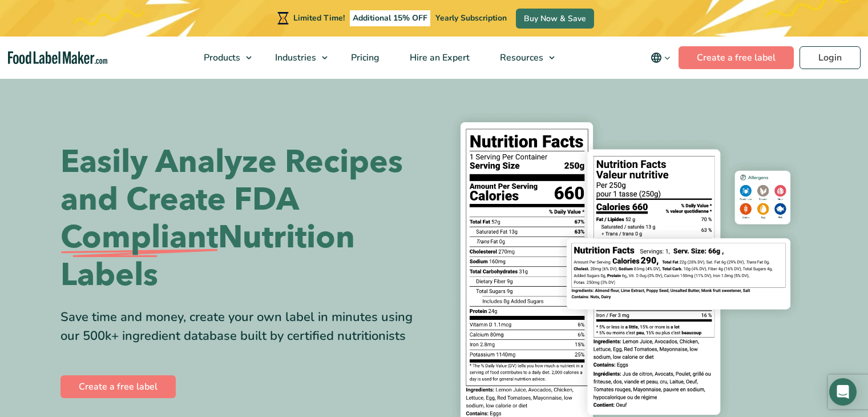  What do you see at coordinates (319, 18) in the screenshot?
I see `span: Limited Time!` at bounding box center [319, 18].